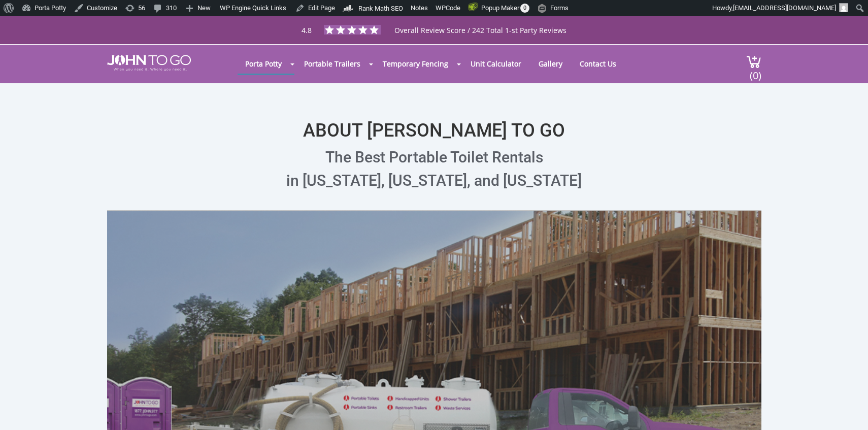 The image size is (868, 430). What do you see at coordinates (496, 63) in the screenshot?
I see `a: Unit Calculator` at bounding box center [496, 63].